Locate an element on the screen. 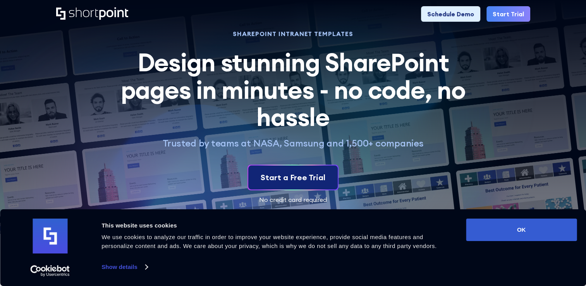 The image size is (586, 286). a: Home is located at coordinates (92, 14).